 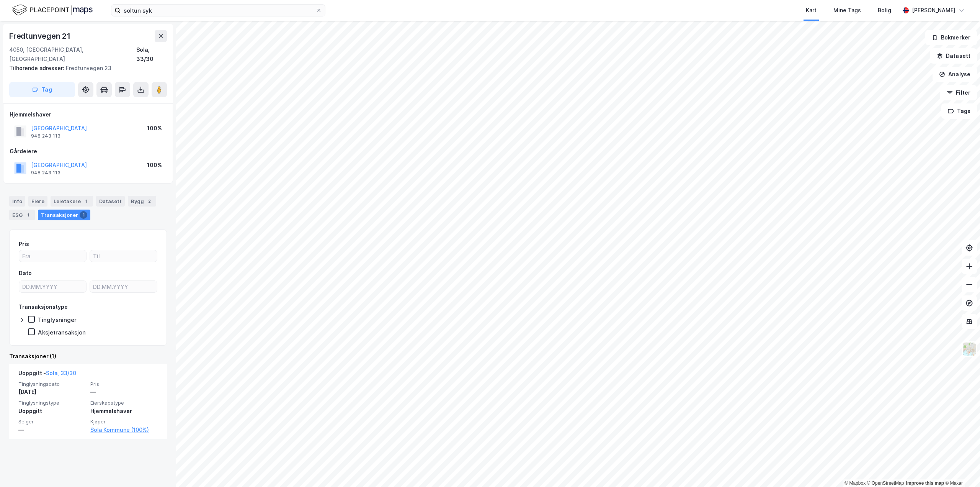 What do you see at coordinates (124, 402) in the screenshot?
I see `span: Eierskapstype` at bounding box center [124, 402].